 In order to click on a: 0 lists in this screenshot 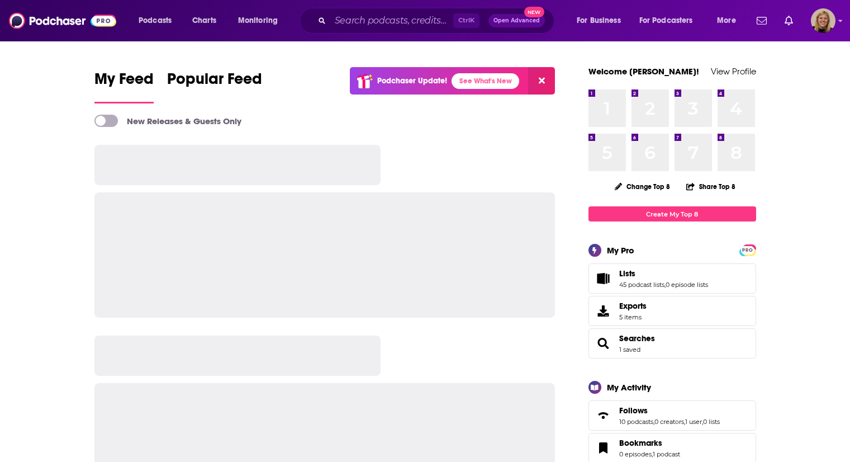, I will do `click(712, 422)`.